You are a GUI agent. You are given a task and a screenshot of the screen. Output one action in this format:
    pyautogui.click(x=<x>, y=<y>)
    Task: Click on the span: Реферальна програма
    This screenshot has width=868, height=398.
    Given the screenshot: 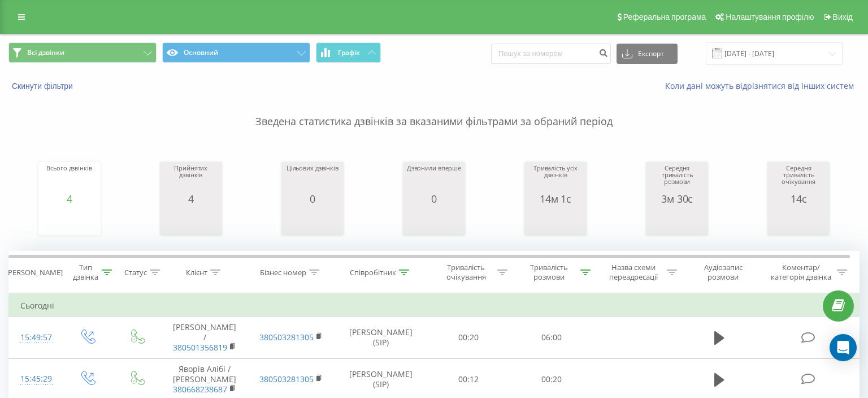 What is the action you would take?
    pyautogui.click(x=665, y=17)
    